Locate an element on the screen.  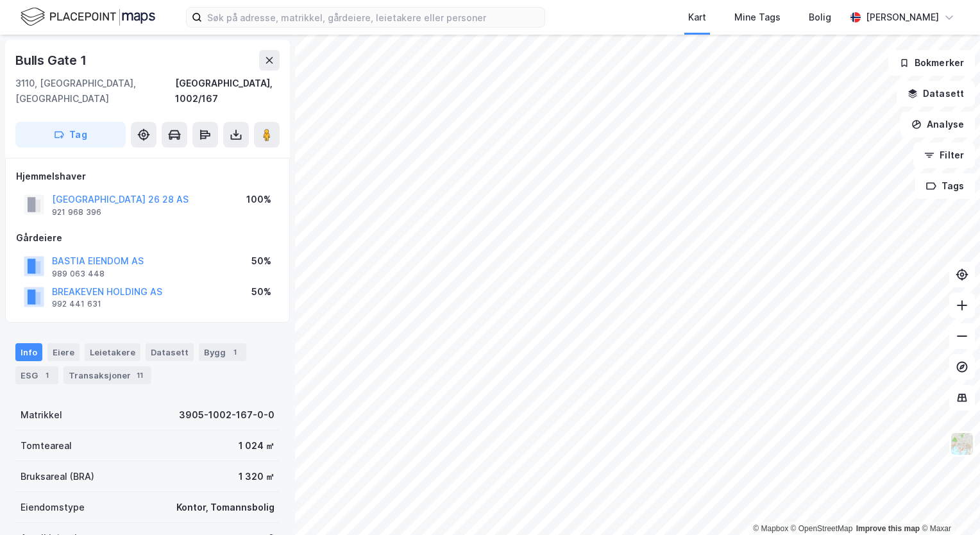
div: Kontrollprogram for chat is located at coordinates (948, 504).